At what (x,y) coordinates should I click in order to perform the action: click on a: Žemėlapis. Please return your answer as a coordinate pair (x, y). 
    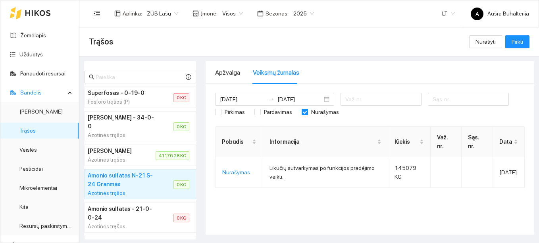
    Looking at the image, I should click on (33, 35).